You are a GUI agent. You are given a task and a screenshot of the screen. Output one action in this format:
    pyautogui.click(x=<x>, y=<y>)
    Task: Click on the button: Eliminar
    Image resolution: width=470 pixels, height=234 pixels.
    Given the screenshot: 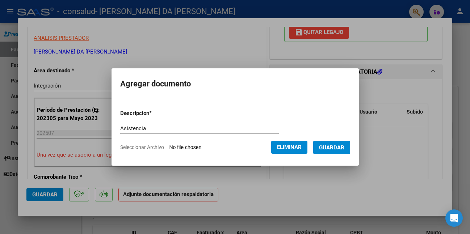 What is the action you would take?
    pyautogui.click(x=289, y=147)
    